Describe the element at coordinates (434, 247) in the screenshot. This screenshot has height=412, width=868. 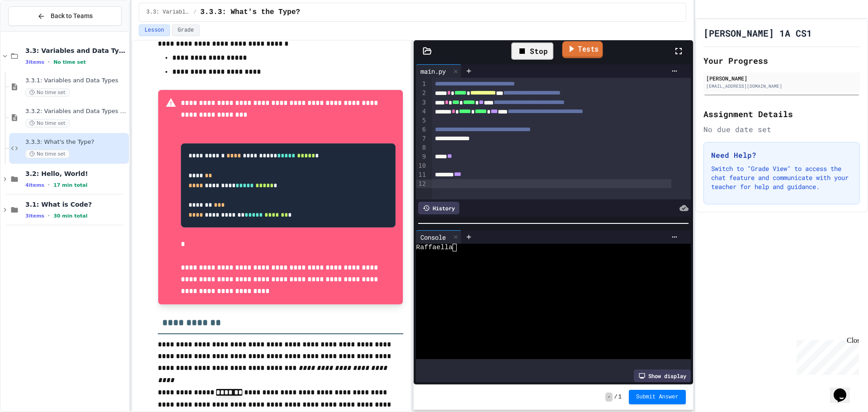
I see `span: Raffaella` at that location.